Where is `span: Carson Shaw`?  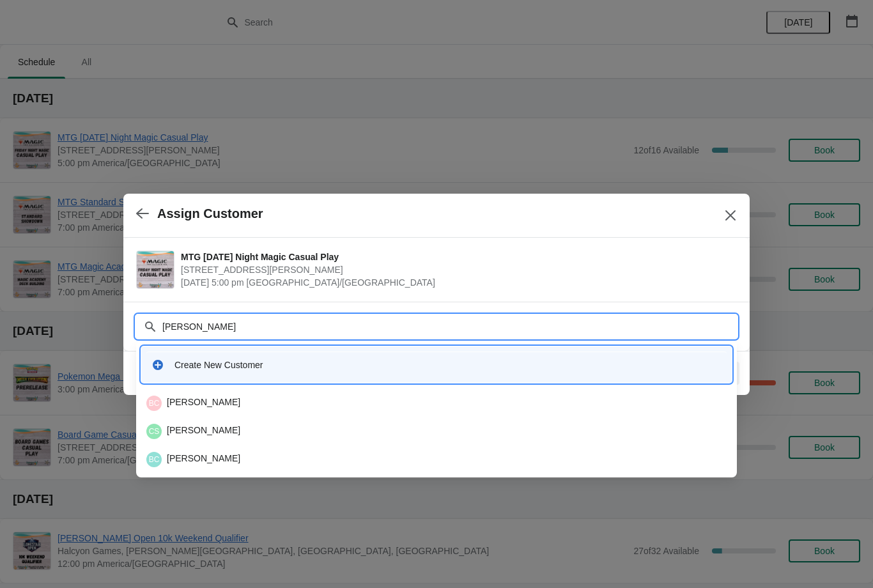
span: Carson Shaw is located at coordinates (154, 431).